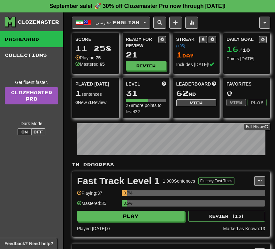 The image size is (275, 249). Describe the element at coordinates (96, 39) in the screenshot. I see `div: Score` at that location.